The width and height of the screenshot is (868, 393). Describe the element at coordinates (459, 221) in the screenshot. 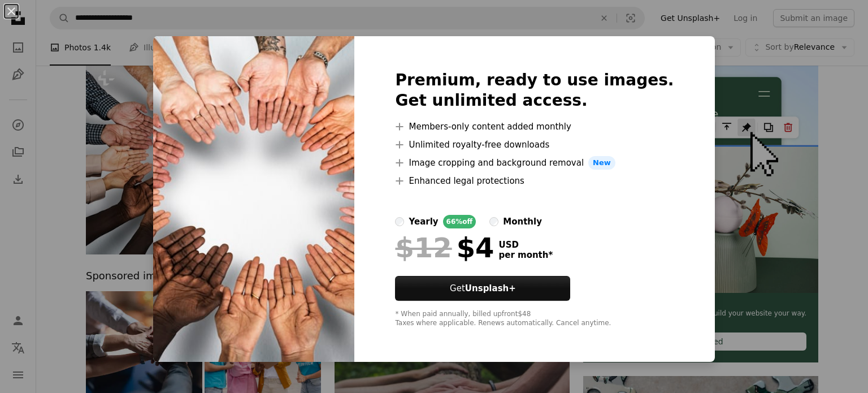

I see `div: 66% off` at that location.